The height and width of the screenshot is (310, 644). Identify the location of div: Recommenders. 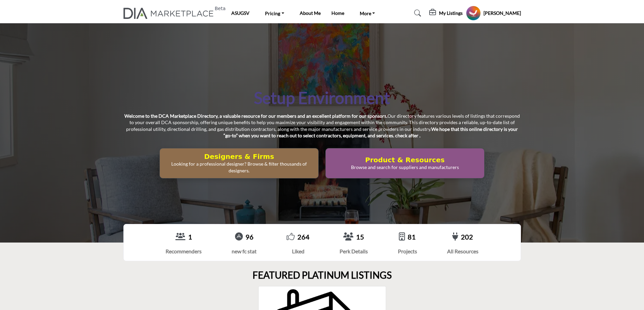
(183, 251).